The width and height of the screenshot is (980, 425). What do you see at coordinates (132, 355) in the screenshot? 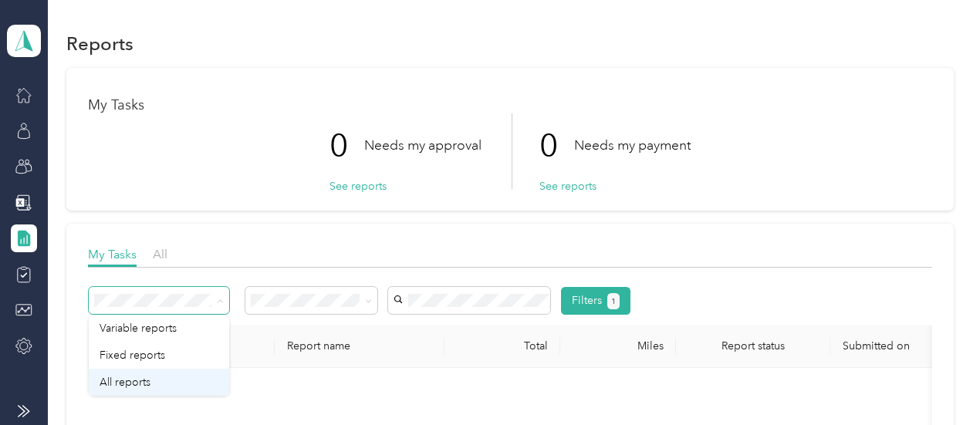
I see `span: Fixed reports` at bounding box center [132, 355].